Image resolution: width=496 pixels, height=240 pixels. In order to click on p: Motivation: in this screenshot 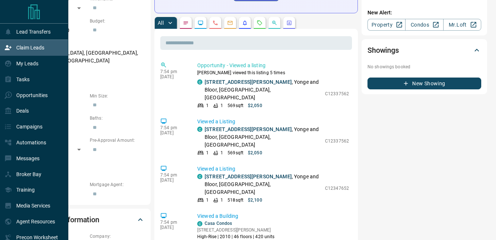, I will do `click(88, 74)`.